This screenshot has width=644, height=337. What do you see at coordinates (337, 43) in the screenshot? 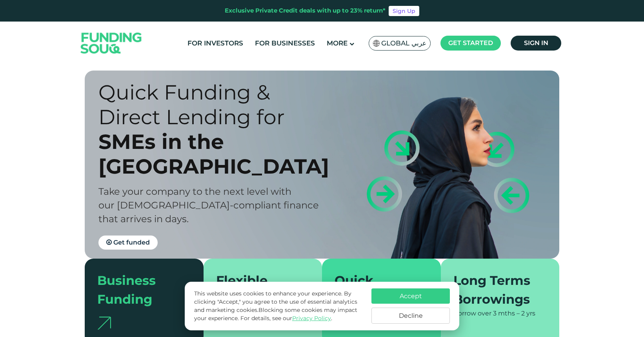
I see `span: More` at bounding box center [337, 43].